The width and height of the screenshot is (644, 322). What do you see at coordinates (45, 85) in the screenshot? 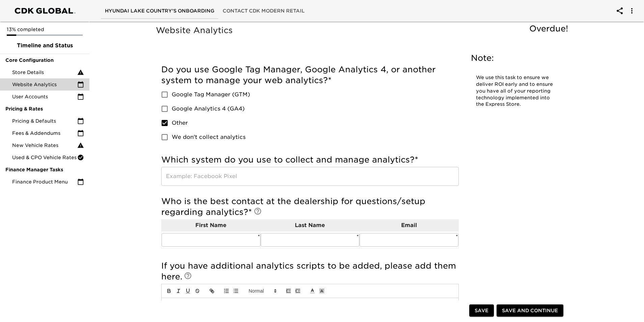
I see `span: Website Analytics` at bounding box center [45, 85].